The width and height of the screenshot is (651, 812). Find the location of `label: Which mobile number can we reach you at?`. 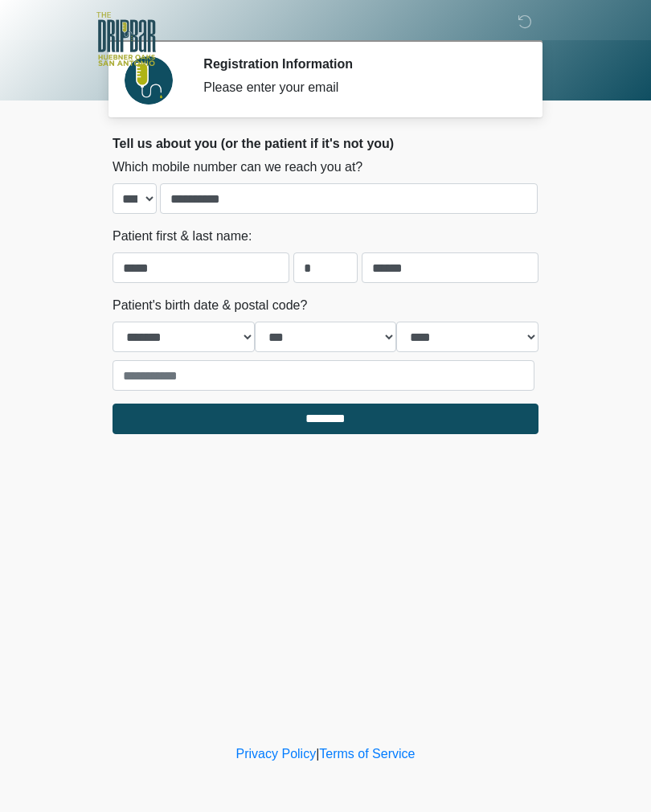

label: Which mobile number can we reach you at? is located at coordinates (237, 167).